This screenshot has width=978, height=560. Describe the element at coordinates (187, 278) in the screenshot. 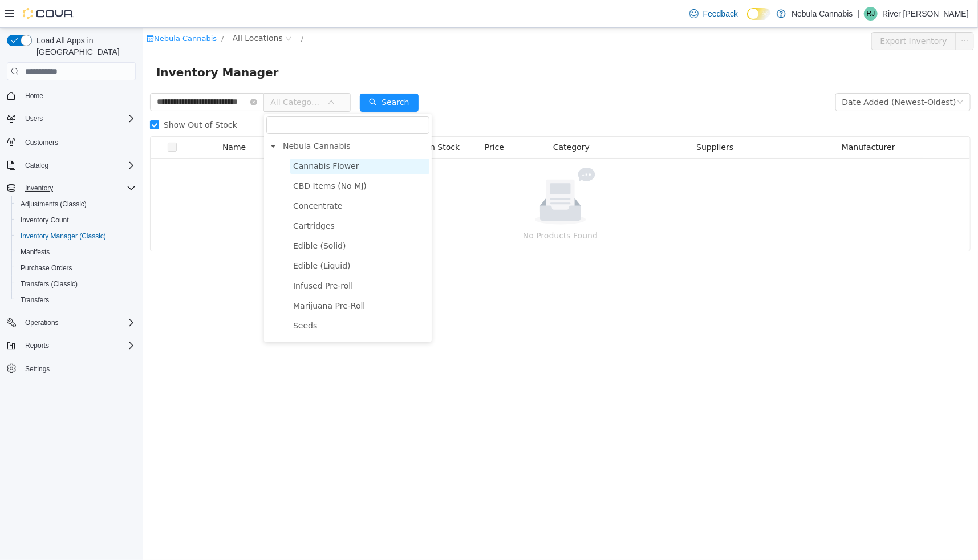

I see `span: Marijuana Pre-Roll` at that location.